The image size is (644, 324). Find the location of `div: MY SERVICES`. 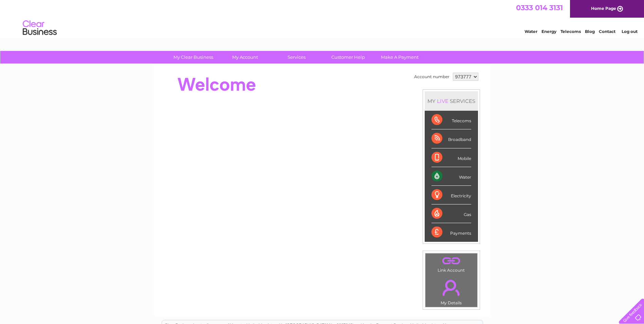

div: MY SERVICES is located at coordinates (451, 101).